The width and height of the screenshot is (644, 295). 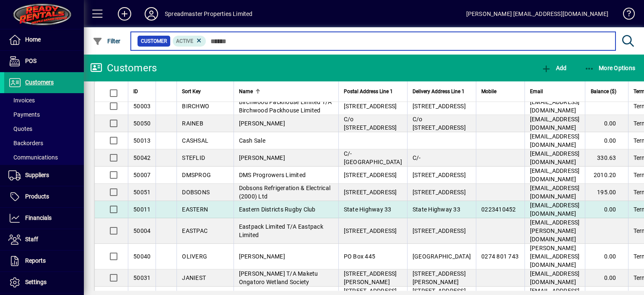 I want to click on span: Reports, so click(x=35, y=261).